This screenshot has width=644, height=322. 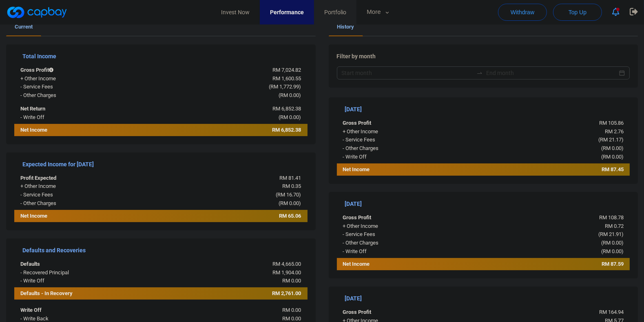 I want to click on span: Portfolio, so click(x=335, y=12).